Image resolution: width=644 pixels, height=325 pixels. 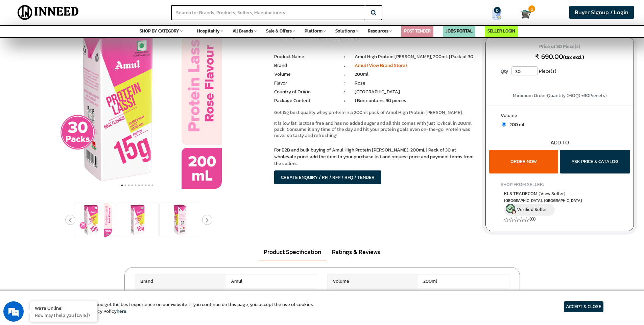 I want to click on a: (0), so click(x=533, y=219).